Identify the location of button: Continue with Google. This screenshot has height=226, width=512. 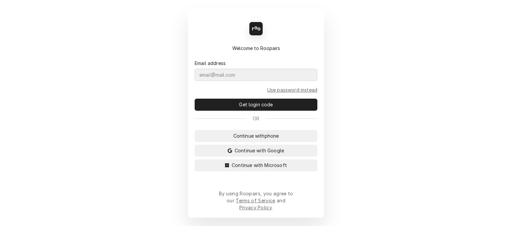
(256, 151).